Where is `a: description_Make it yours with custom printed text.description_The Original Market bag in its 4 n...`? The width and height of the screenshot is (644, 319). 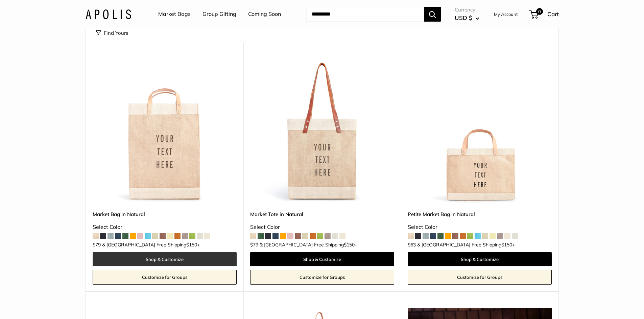
a: description_Make it yours with custom printed text.description_The Original Market bag in its 4 n... is located at coordinates (322, 132).